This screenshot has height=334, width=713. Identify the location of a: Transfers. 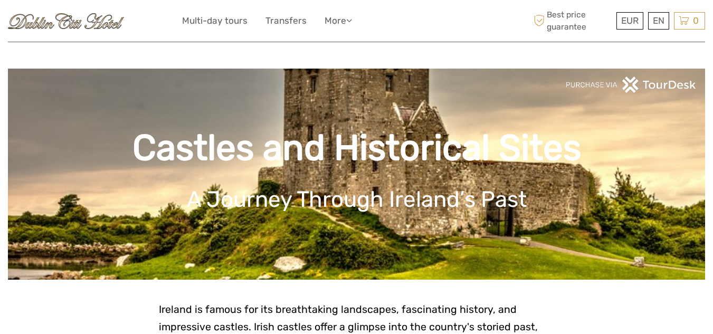
(286, 21).